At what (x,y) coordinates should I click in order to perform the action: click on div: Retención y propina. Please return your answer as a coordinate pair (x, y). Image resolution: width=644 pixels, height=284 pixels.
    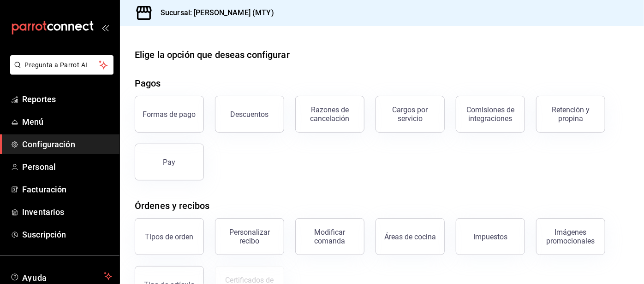
    Looking at the image, I should click on (571, 114).